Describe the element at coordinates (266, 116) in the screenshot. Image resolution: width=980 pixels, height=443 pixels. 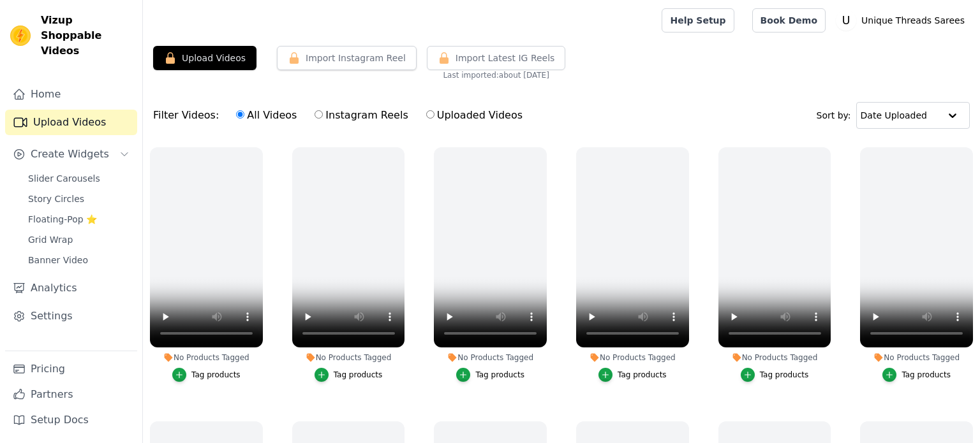
I see `label: All Videos` at that location.